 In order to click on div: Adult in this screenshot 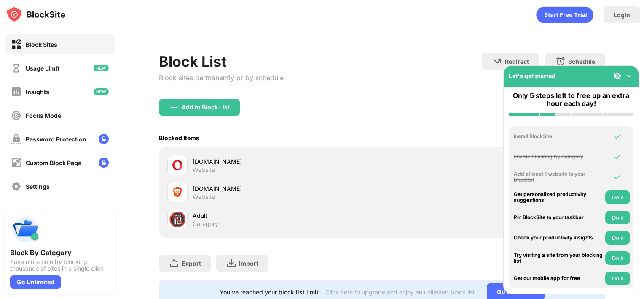, I will do `click(288, 215)`.